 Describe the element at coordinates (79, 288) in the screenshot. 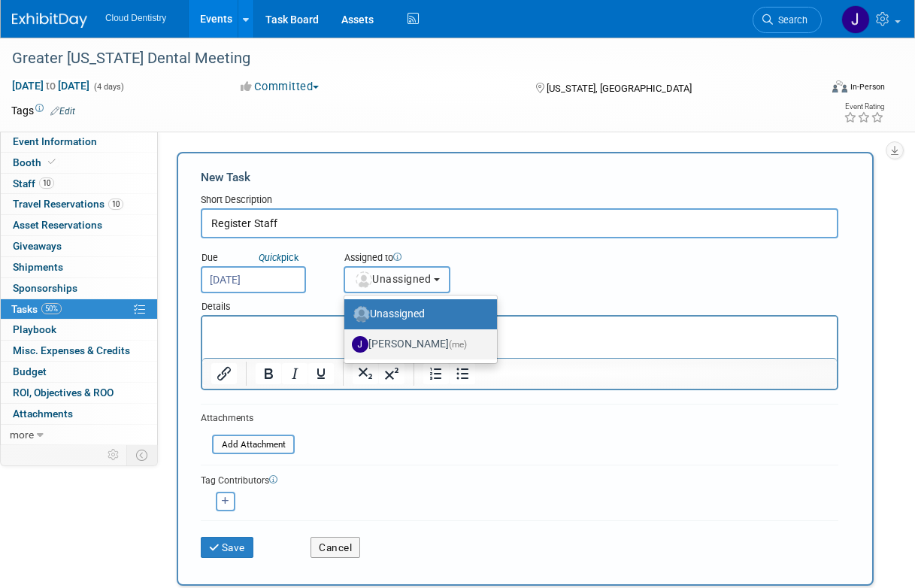

I see `a: Sponsorships` at that location.